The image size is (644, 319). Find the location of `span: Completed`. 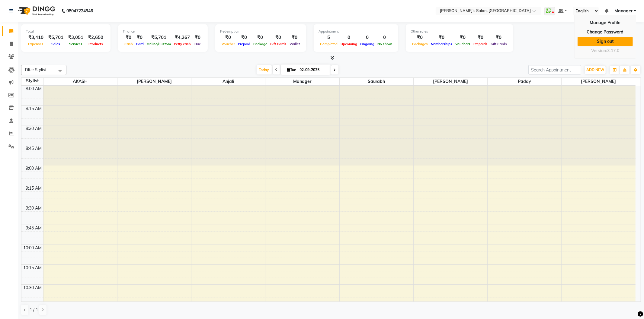

span: Completed is located at coordinates (329, 44).